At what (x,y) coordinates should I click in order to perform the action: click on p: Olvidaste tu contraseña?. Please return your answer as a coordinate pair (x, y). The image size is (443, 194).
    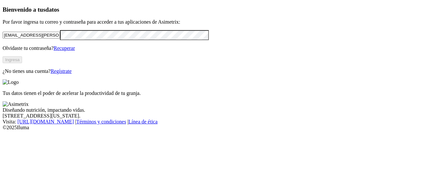
    Looking at the image, I should click on (221, 48).